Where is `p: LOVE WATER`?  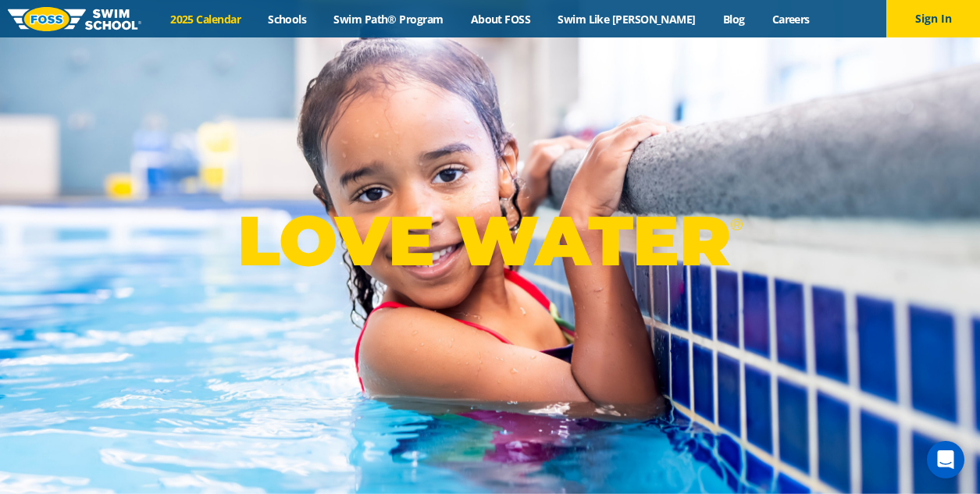 p: LOVE WATER is located at coordinates (489, 240).